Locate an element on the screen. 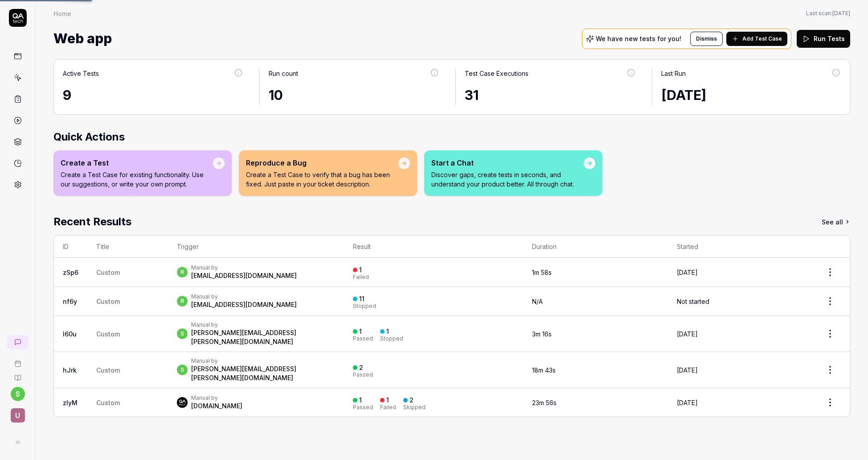  span: Web app is located at coordinates (82, 39).